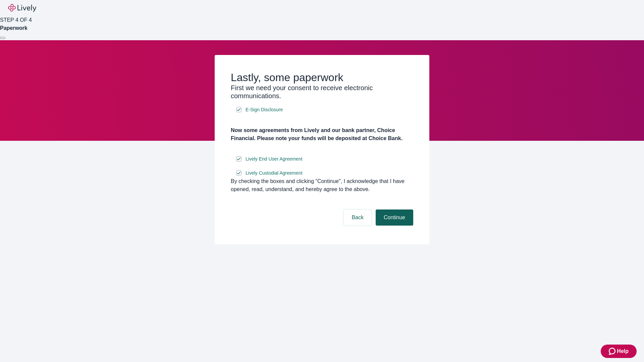 This screenshot has width=644, height=362. Describe the element at coordinates (613, 351) in the screenshot. I see `svg: Zendesk support icon` at that location.